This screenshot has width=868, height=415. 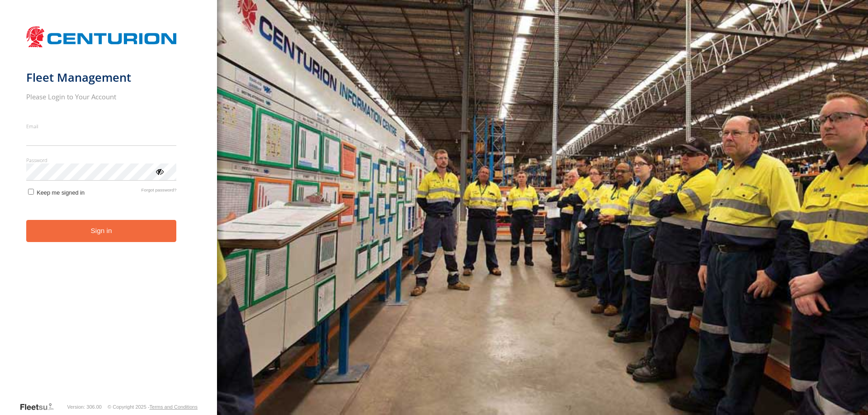 What do you see at coordinates (85, 407) in the screenshot?
I see `div: Version: 306.00` at bounding box center [85, 407].